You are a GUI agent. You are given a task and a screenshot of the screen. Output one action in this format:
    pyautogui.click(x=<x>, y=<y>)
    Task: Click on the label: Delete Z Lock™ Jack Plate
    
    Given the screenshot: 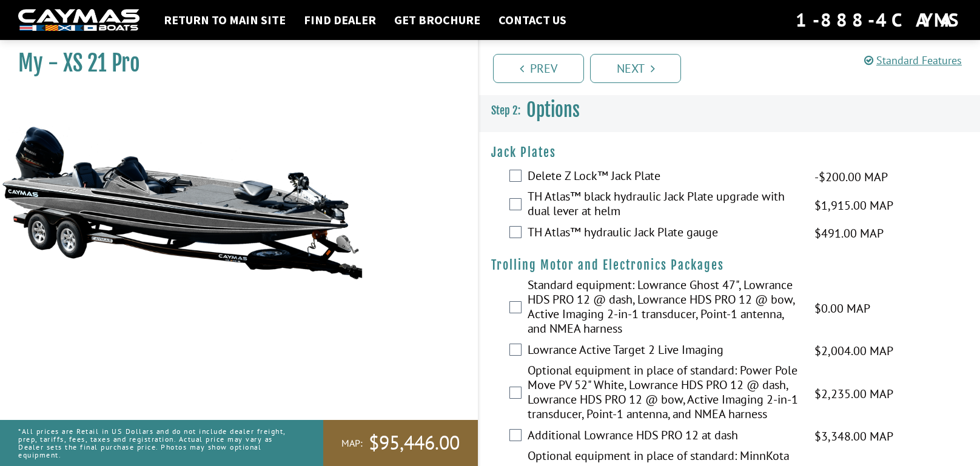 What is the action you would take?
    pyautogui.click(x=663, y=177)
    